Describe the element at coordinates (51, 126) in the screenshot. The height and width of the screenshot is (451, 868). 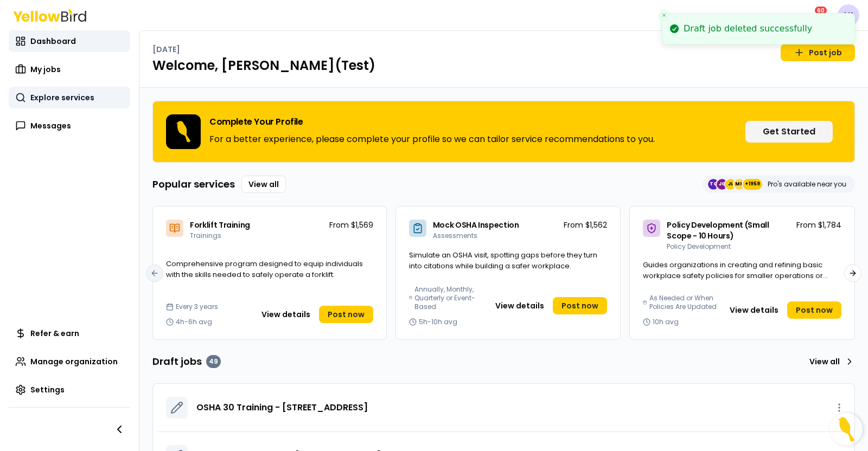
I see `span: Messages` at that location.